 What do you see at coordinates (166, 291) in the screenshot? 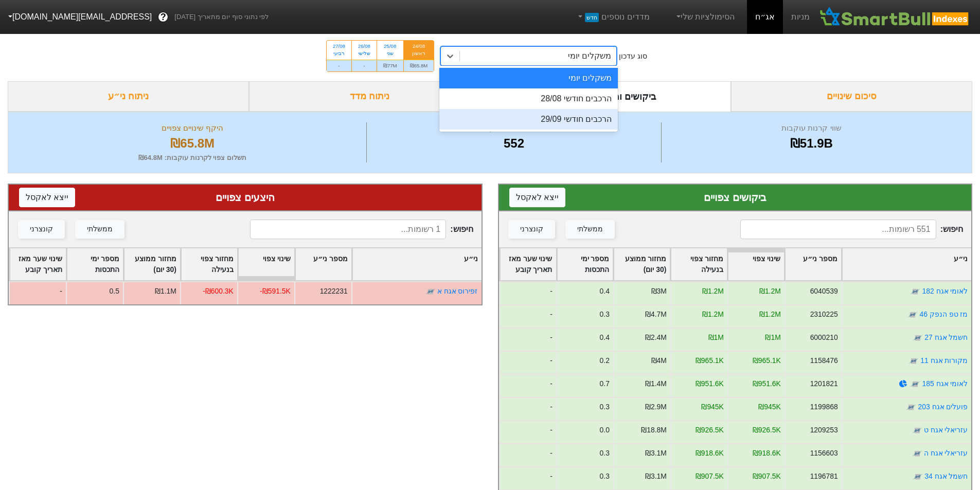
I see `div: ₪1.1M` at bounding box center [166, 291].